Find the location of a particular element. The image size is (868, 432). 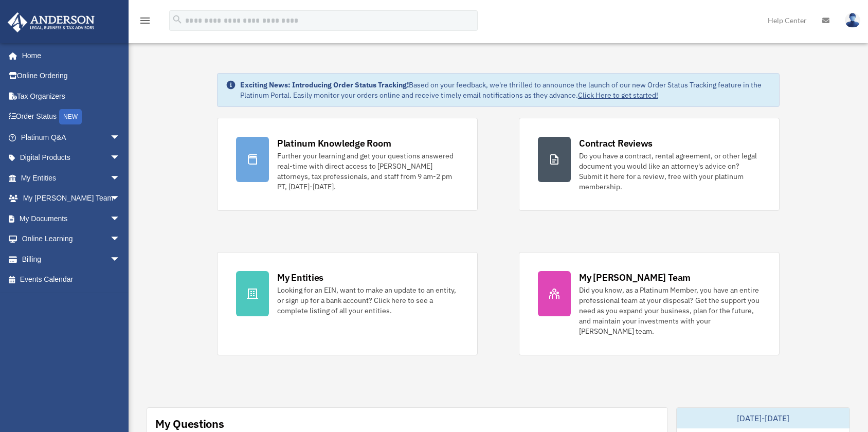

div: NEW is located at coordinates (70, 117).